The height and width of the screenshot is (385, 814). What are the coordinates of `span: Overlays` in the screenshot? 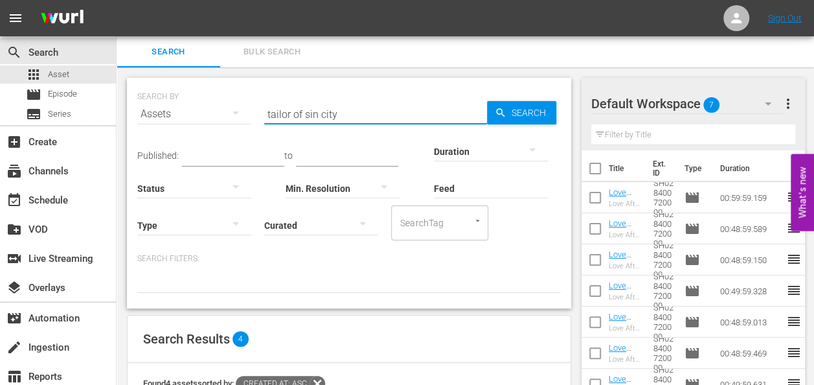 It's located at (14, 287).